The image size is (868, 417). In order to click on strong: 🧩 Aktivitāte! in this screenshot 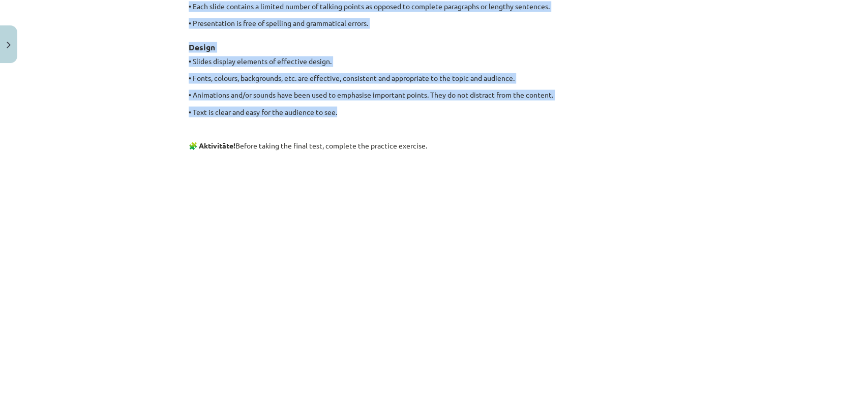, I will do `click(212, 145)`.